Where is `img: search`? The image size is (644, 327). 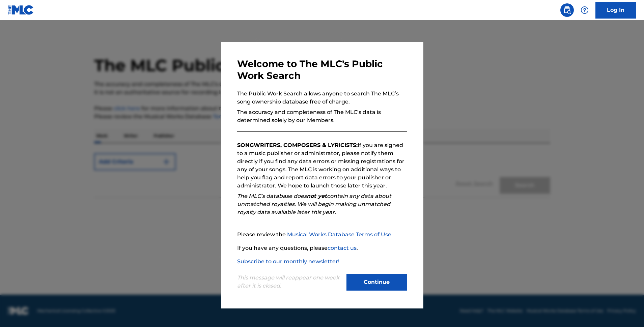 img: search is located at coordinates (567, 10).